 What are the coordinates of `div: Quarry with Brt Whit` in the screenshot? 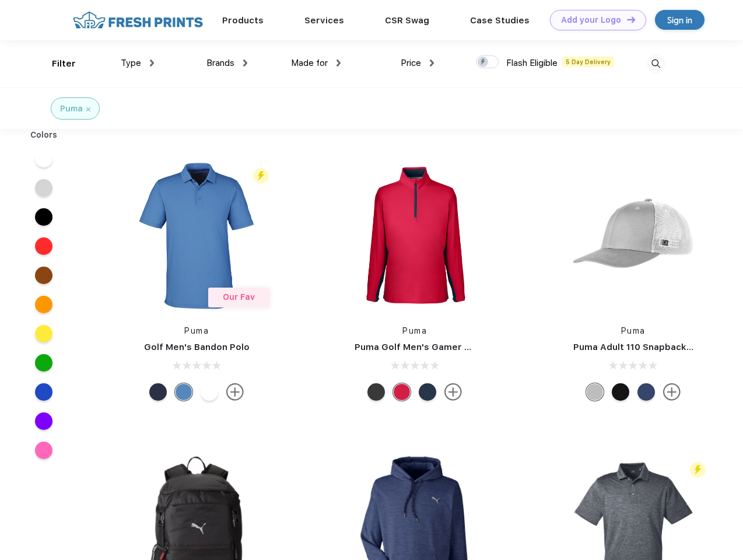 It's located at (595, 392).